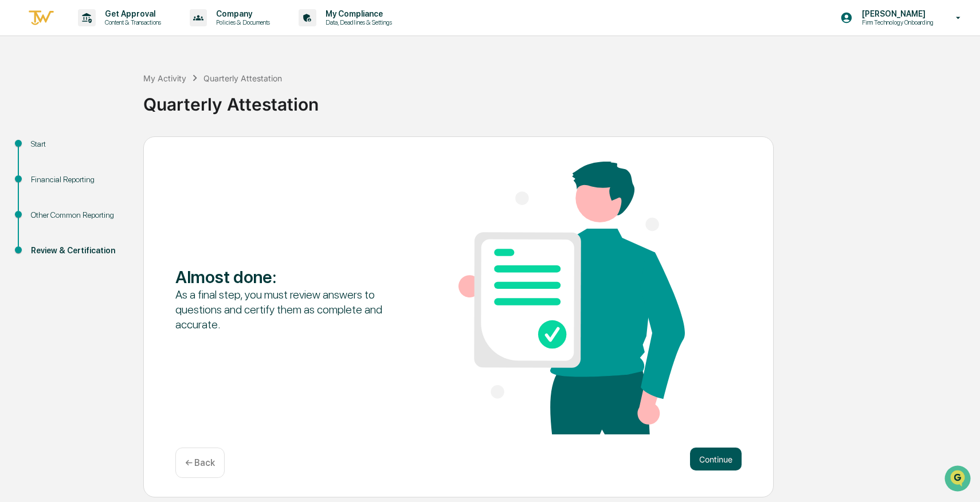  What do you see at coordinates (118, 150) in the screenshot?
I see `span: Attestations` at bounding box center [118, 150].